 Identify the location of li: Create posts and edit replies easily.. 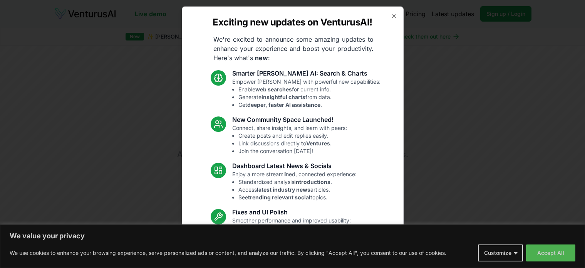
(293, 135).